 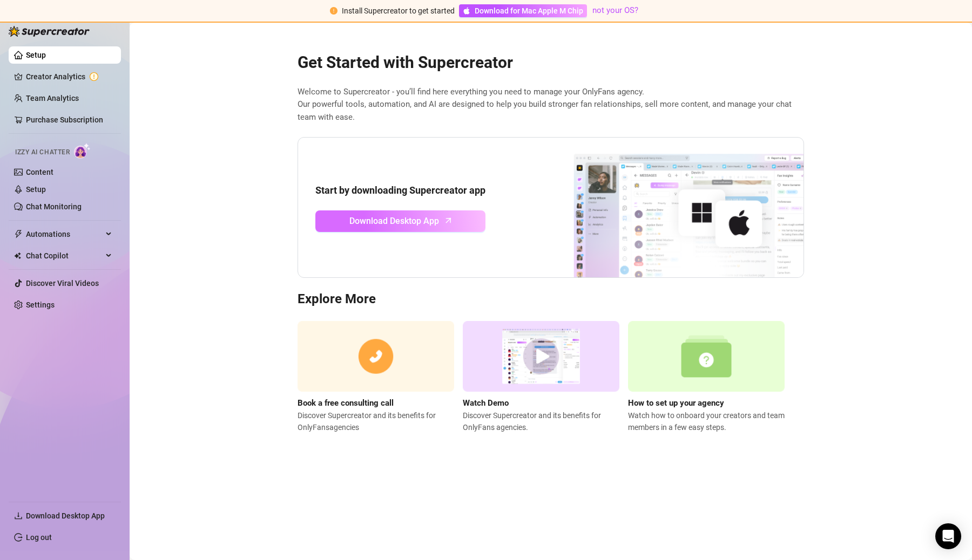 I want to click on a: Team Analytics, so click(x=52, y=98).